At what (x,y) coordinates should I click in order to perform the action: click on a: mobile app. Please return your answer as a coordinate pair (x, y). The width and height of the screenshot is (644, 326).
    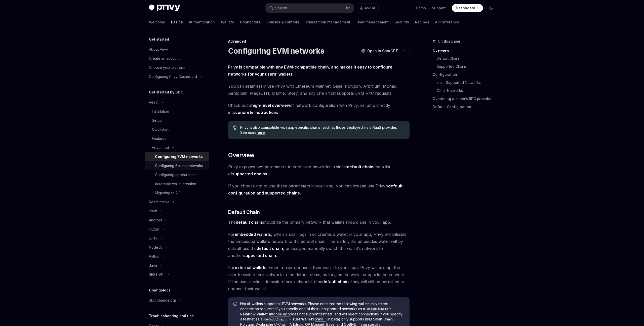
    Looking at the image, I should click on (280, 314).